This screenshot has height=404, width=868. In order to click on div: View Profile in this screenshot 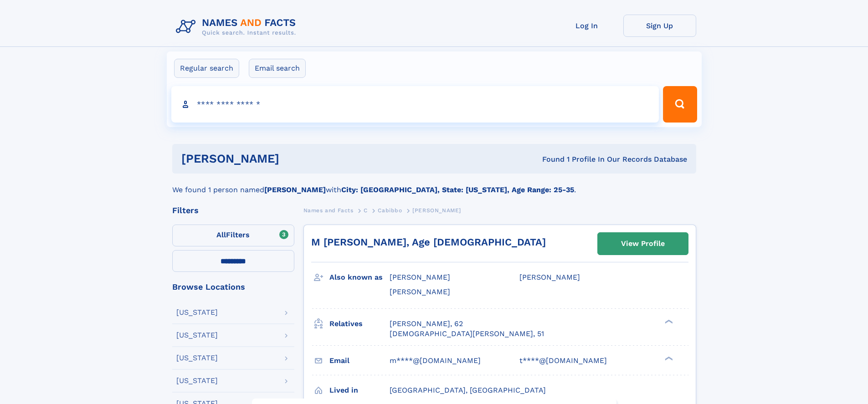, I will do `click(643, 244)`.